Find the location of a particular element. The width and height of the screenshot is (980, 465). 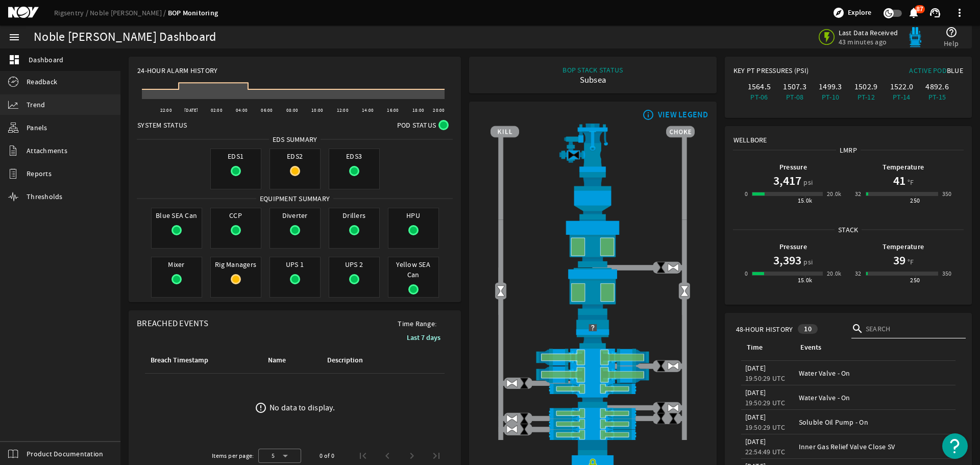

div: Key PT Pressures (PSI) is located at coordinates (791, 72).